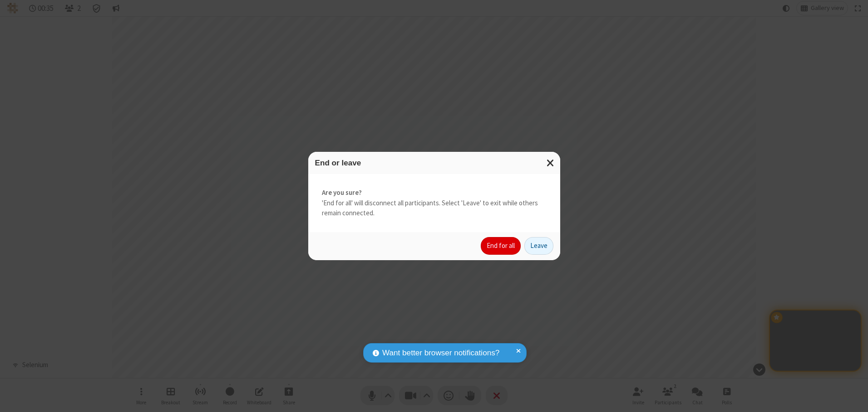  I want to click on button: Close modal, so click(551, 163).